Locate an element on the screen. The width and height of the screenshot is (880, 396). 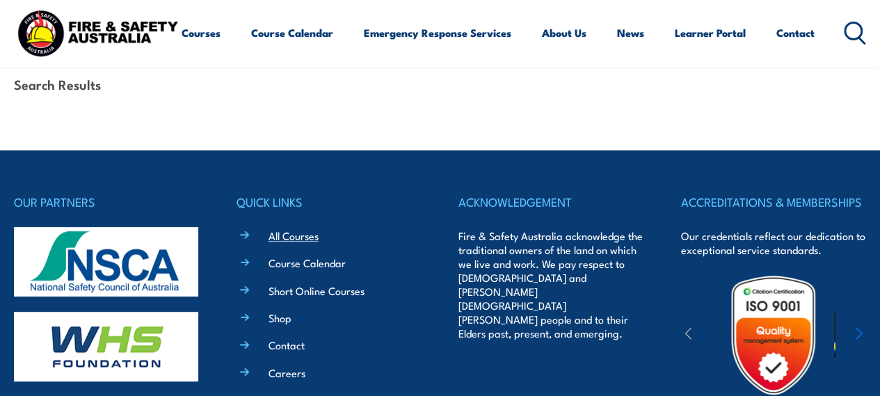
p: Fire & Safety Australia acknowledge the traditional owners of the land on which we live and work.... is located at coordinates (551, 285).